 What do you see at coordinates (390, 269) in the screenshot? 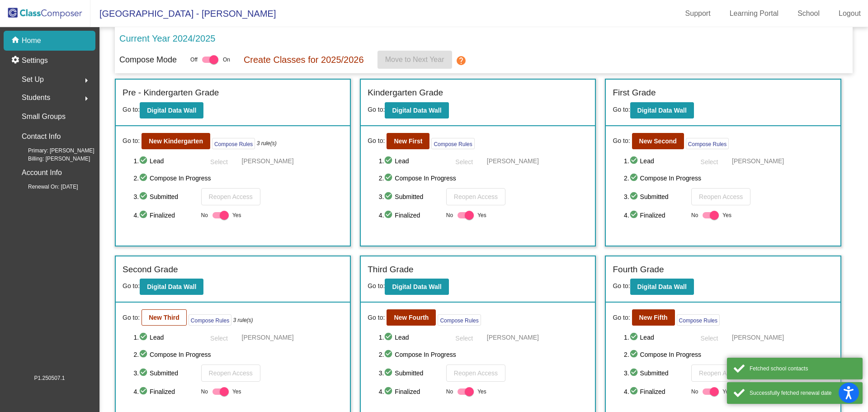
I see `label: Third Grade` at bounding box center [390, 269].